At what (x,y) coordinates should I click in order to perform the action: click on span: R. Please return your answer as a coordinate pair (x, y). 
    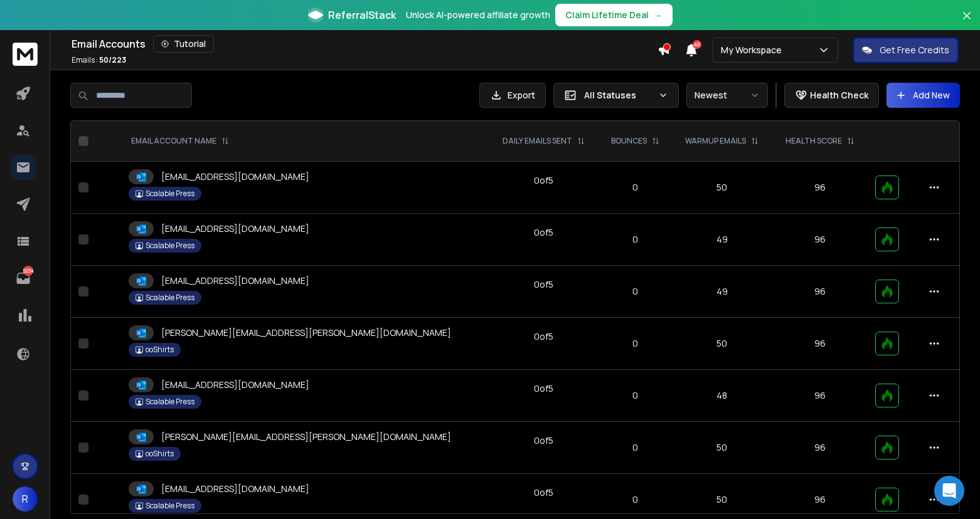
    Looking at the image, I should click on (25, 499).